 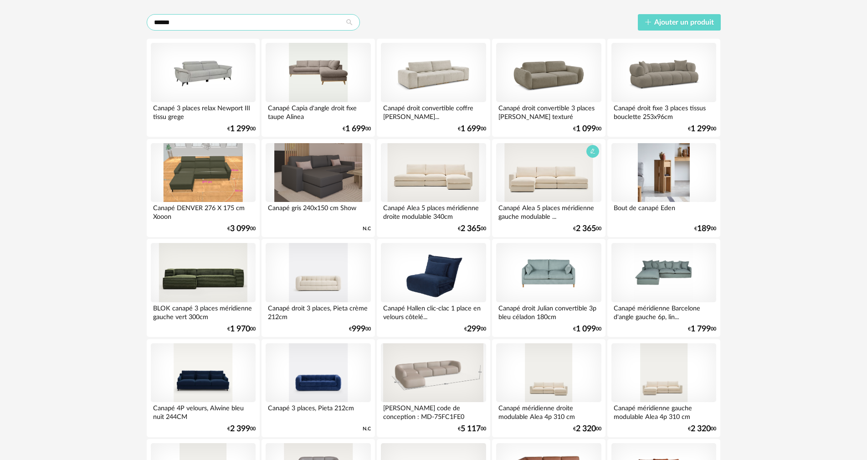 What do you see at coordinates (203, 311) in the screenshot?
I see `div: BLOK canapé 3 places méridienne gauche vert 300cm` at bounding box center [203, 311].